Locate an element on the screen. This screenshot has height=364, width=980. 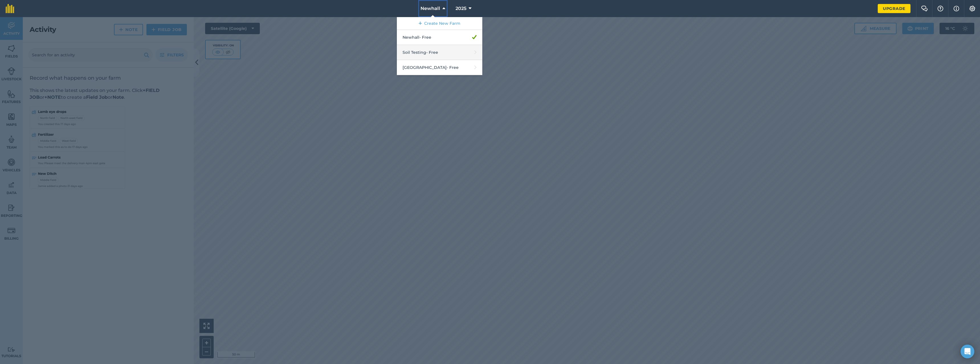
a: Create New Farm is located at coordinates (440, 23).